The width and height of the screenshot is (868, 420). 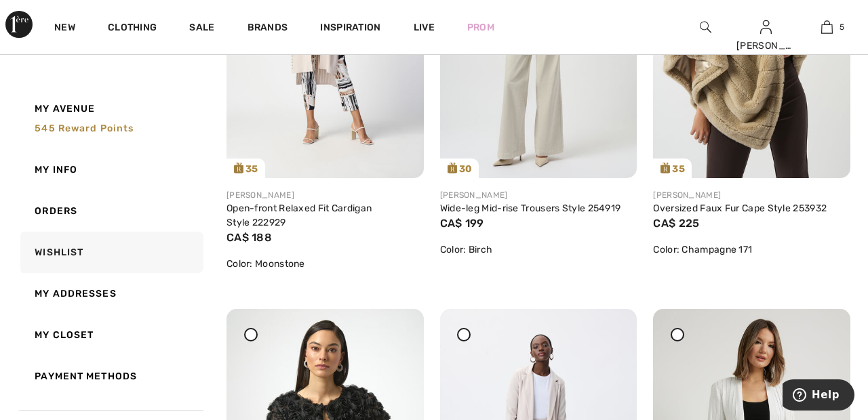 I want to click on img: 1ère Avenue, so click(x=19, y=25).